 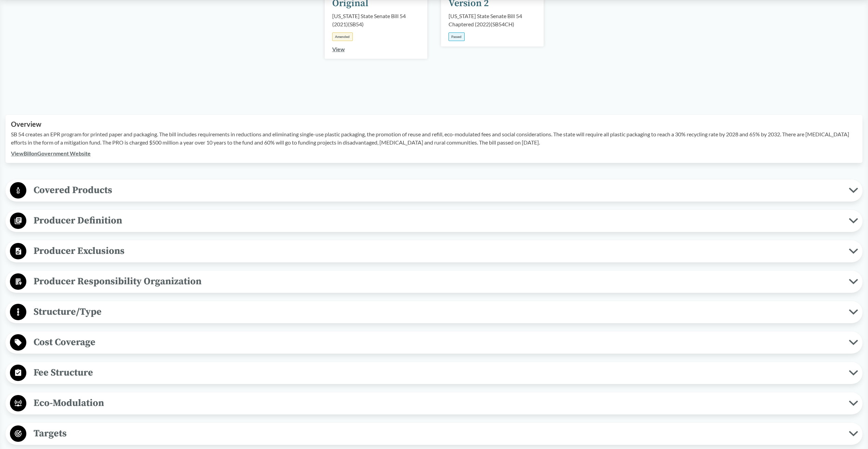 I want to click on button: Covered Products, so click(x=434, y=190).